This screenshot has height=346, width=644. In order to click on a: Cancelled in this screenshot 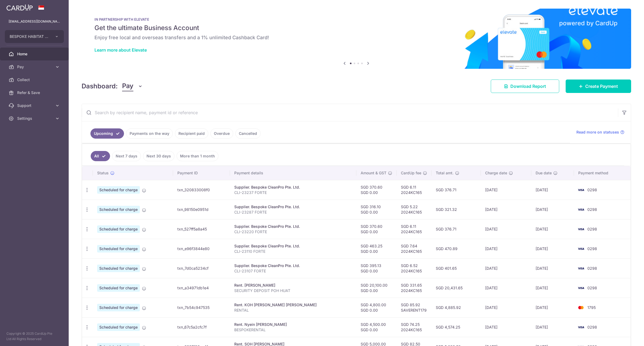, I will do `click(248, 133)`.